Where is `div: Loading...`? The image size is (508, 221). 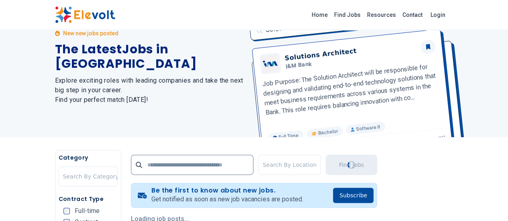
div: Loading... is located at coordinates (351, 165).